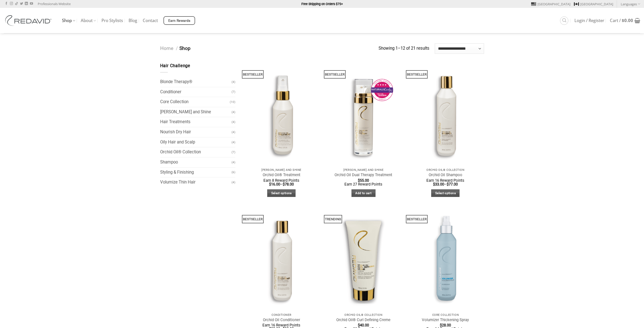 This screenshot has height=328, width=644. What do you see at coordinates (196, 92) in the screenshot?
I see `a: Conditioner` at bounding box center [196, 92].